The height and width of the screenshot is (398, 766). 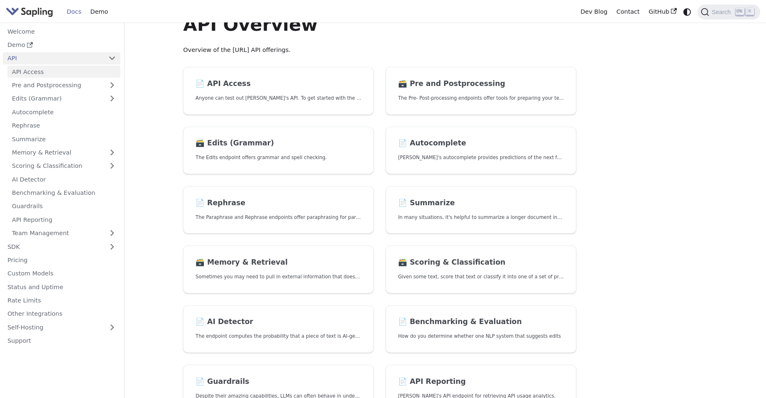 What do you see at coordinates (64, 179) in the screenshot?
I see `a: AI Detector` at bounding box center [64, 179].